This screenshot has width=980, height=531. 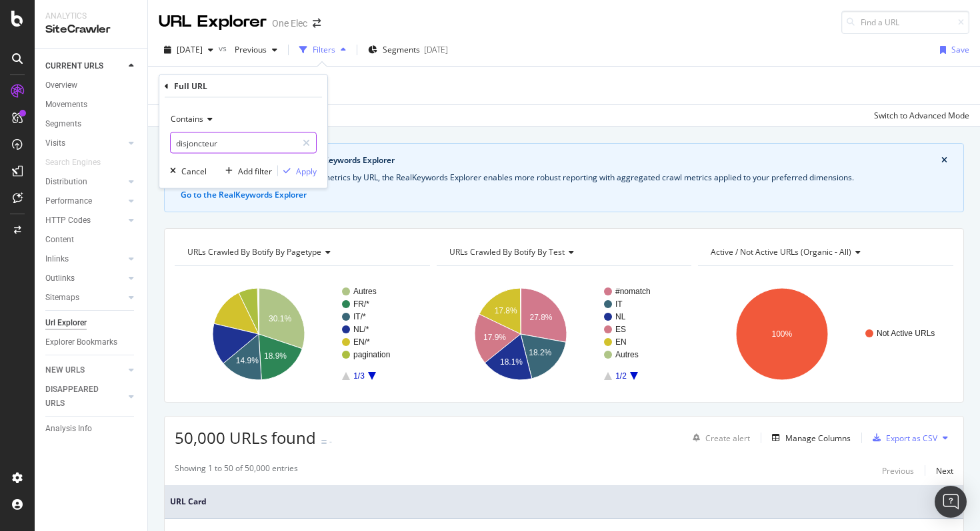 I want to click on a: NEW URLS, so click(x=85, y=370).